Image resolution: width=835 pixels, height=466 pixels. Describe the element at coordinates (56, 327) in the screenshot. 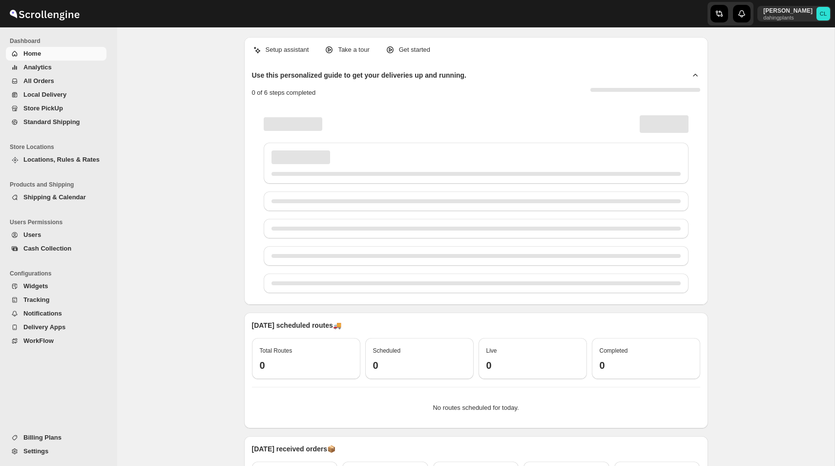

I see `button: Delivery Apps` at that location.